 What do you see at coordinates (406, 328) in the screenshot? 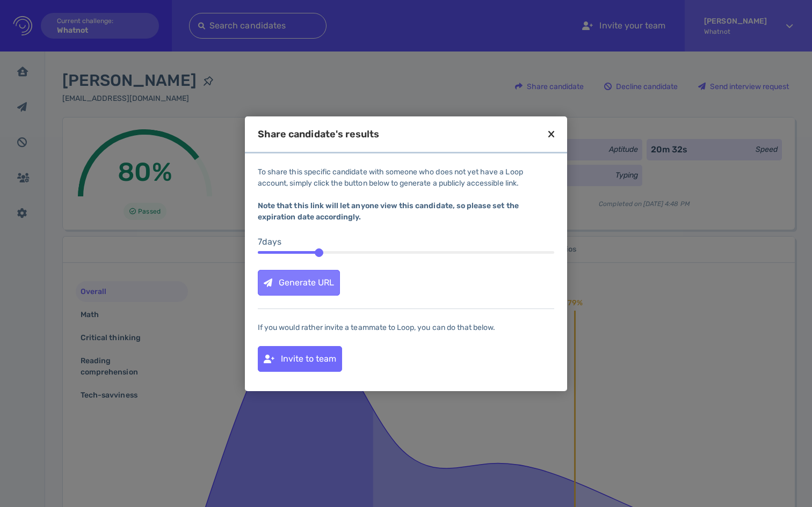
I see `div: If you would rather invite a teammate to Loop, you can do that below.` at bounding box center [406, 328].